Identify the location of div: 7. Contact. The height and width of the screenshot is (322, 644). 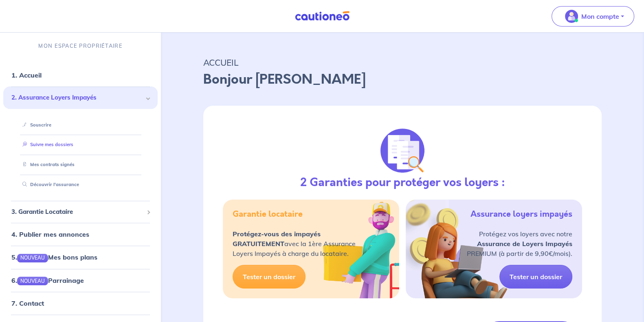
(80, 303).